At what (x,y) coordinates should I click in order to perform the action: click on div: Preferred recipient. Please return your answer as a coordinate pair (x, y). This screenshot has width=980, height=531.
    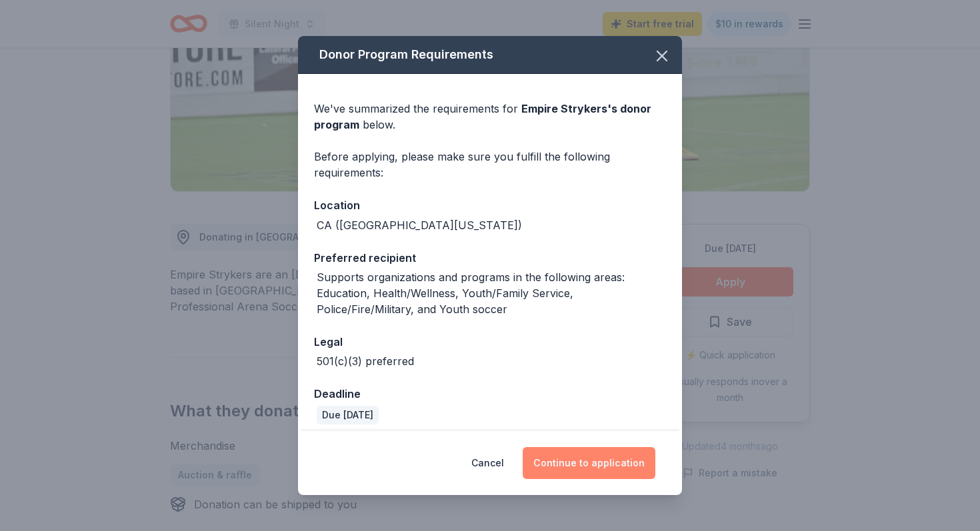
    Looking at the image, I should click on (490, 258).